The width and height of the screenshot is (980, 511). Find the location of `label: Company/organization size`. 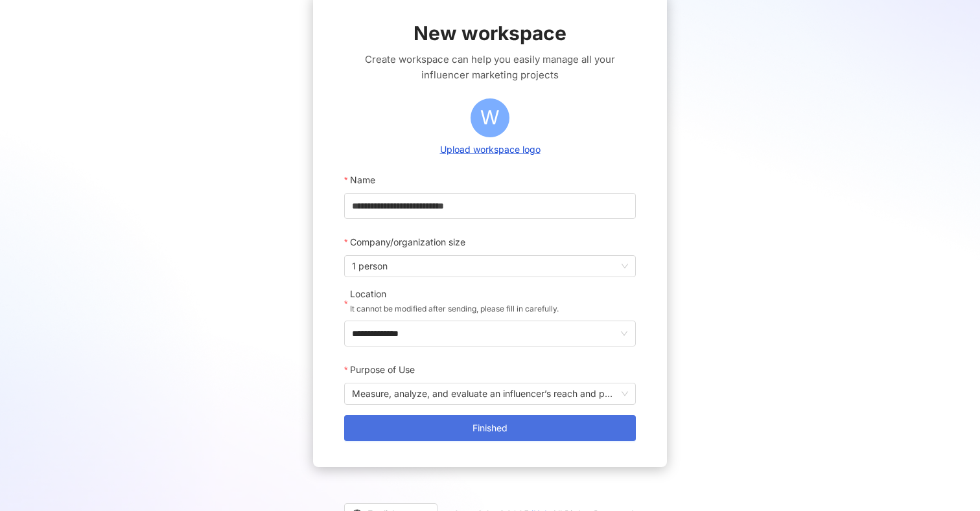

label: Company/organization size is located at coordinates (409, 242).